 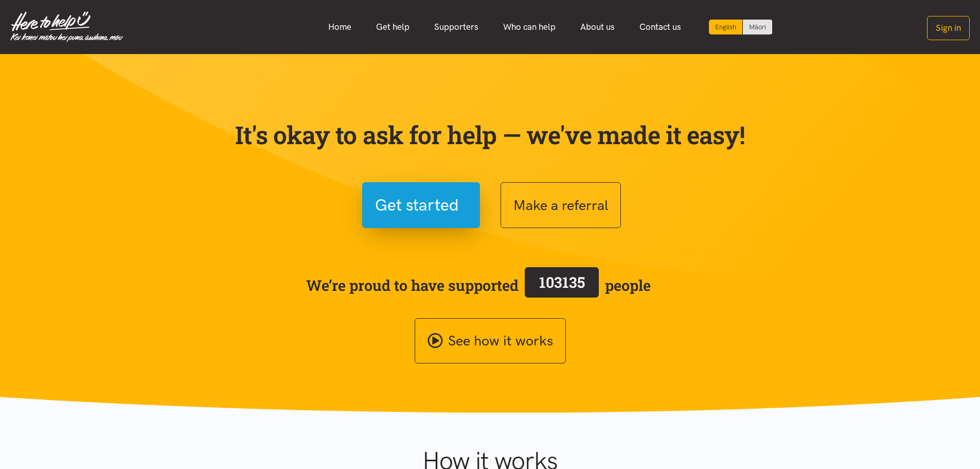 What do you see at coordinates (561, 205) in the screenshot?
I see `button: Make a referral` at bounding box center [561, 205].